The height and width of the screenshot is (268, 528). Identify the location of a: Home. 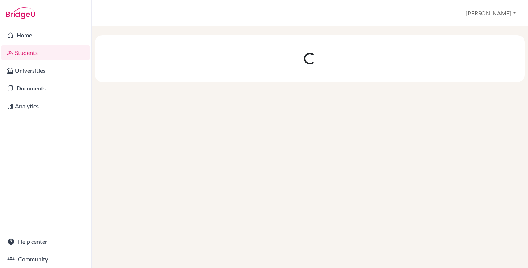
(45, 35).